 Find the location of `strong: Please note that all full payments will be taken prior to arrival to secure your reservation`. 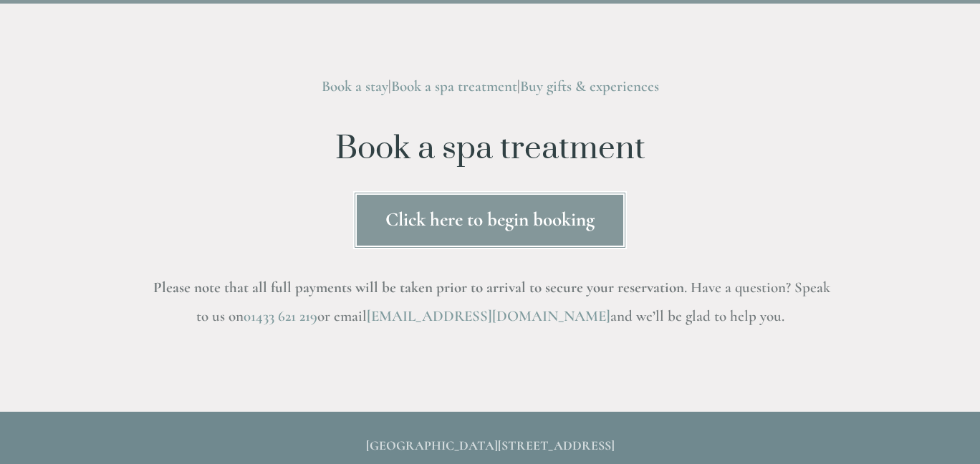

strong: Please note that all full payments will be taken prior to arrival to secure your reservation is located at coordinates (419, 288).